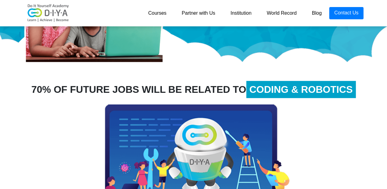  Describe the element at coordinates (282, 13) in the screenshot. I see `a: World Record` at that location.